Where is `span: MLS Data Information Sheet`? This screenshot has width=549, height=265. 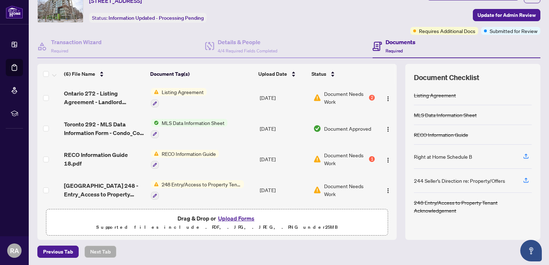 span: MLS Data Information Sheet is located at coordinates (193, 123).